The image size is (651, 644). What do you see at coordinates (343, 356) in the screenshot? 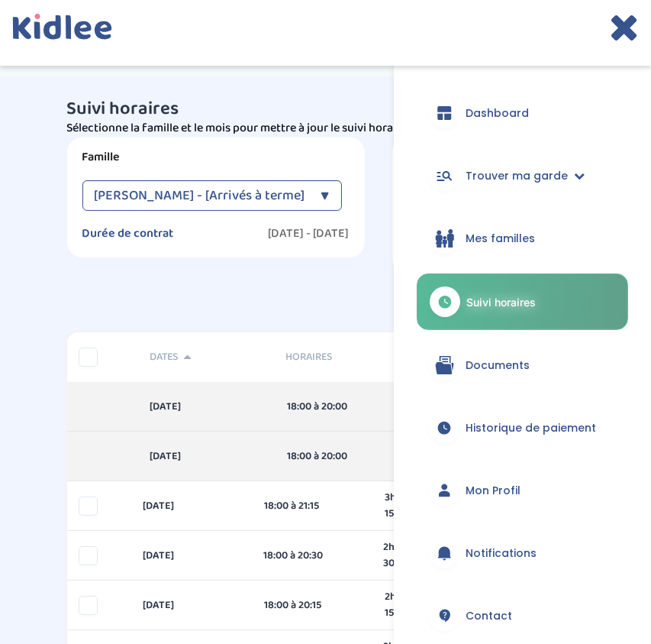
I see `span: Horaires` at bounding box center [343, 356].